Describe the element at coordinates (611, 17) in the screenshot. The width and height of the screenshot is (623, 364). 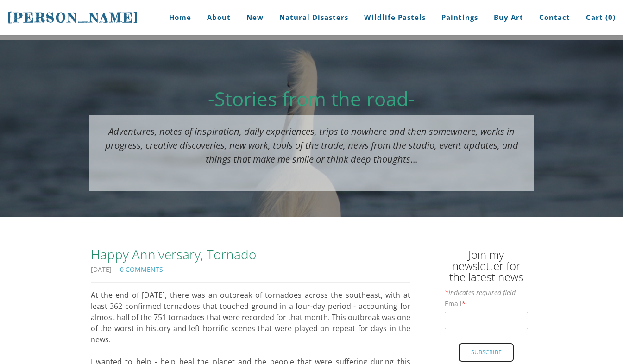
I see `span: 0` at that location.